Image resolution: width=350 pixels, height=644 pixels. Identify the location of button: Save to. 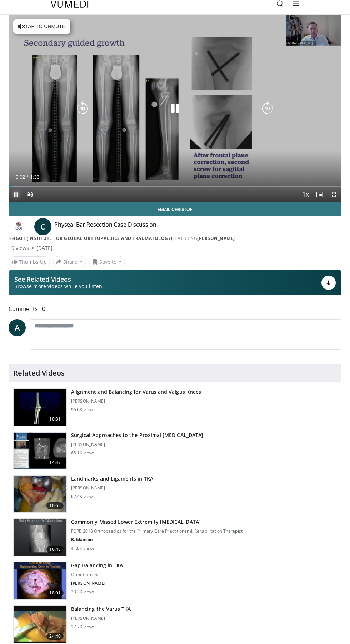
(107, 262).